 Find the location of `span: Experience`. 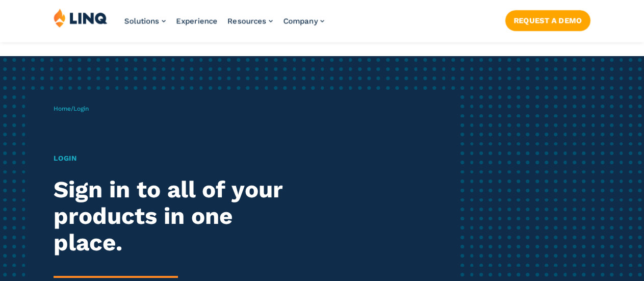

span: Experience is located at coordinates (196, 21).